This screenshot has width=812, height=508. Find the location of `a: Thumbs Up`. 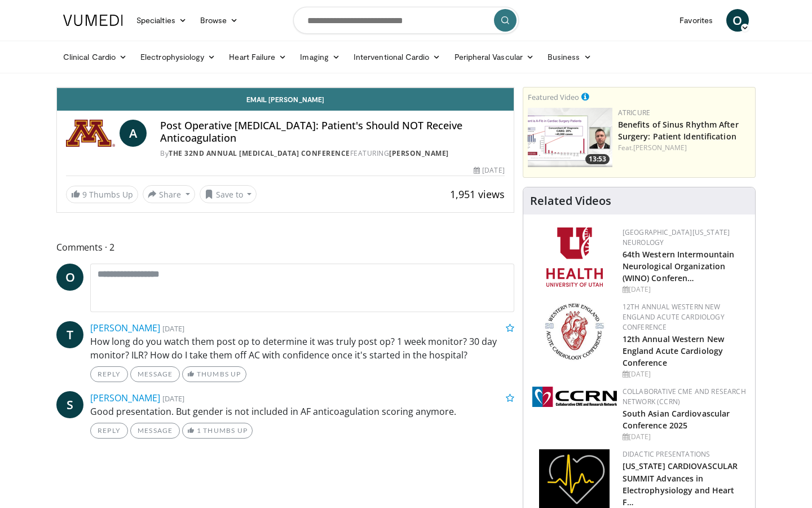

a: Thumbs Up is located at coordinates (213, 374).